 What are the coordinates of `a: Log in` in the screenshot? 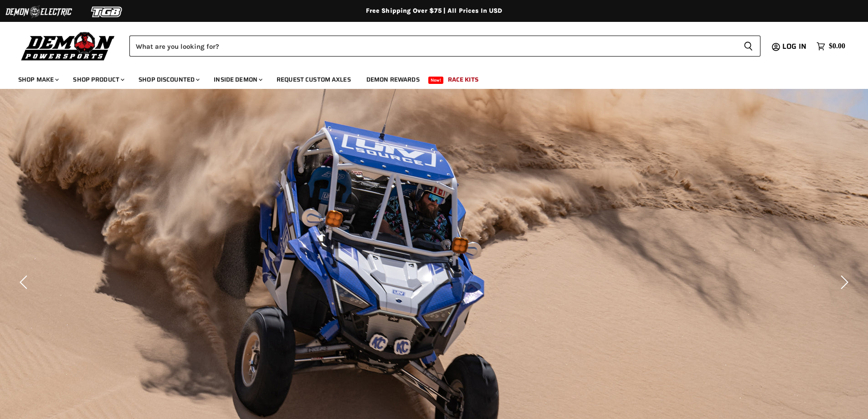 It's located at (795, 46).